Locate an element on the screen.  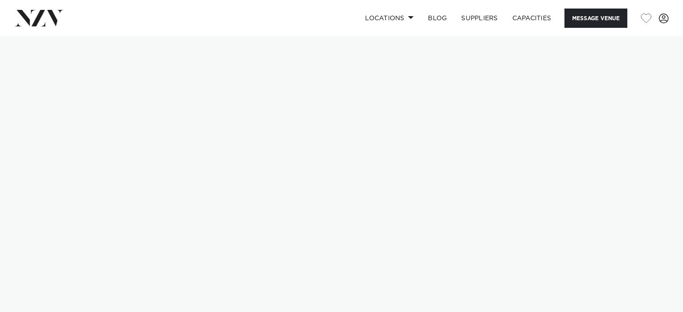
a: SUPPLIERS is located at coordinates (479, 18).